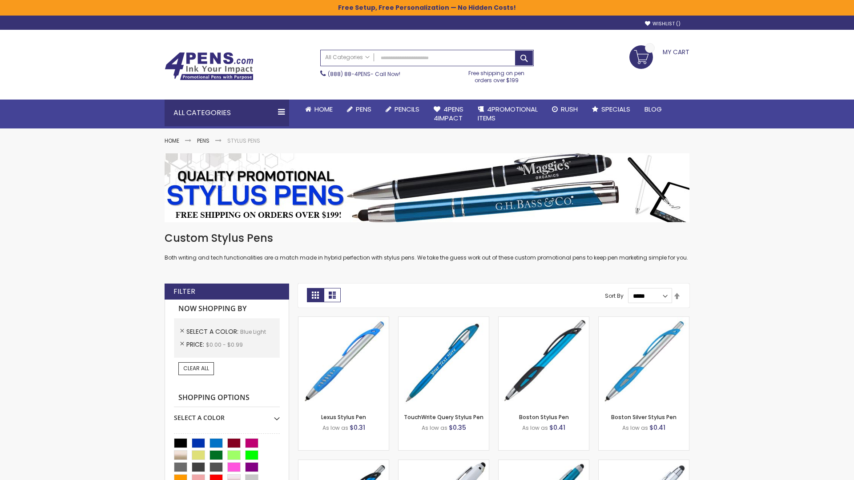  What do you see at coordinates (497, 75) in the screenshot?
I see `div: Free shipping on pen orders over $199` at bounding box center [497, 75].